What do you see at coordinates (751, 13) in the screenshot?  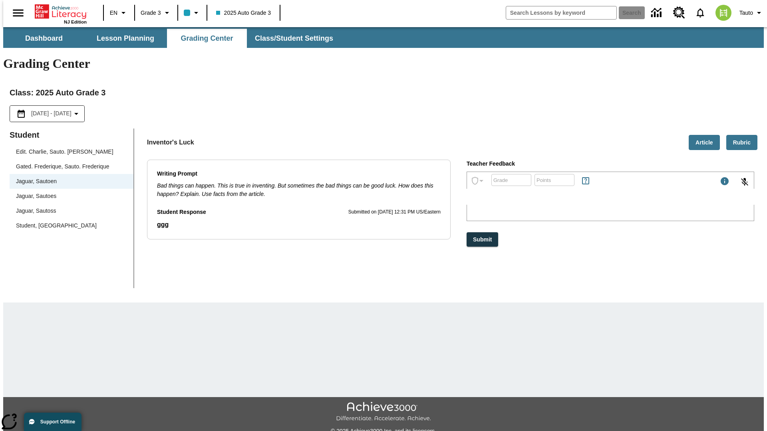 I see `button: Profile/Settings` at bounding box center [751, 13].